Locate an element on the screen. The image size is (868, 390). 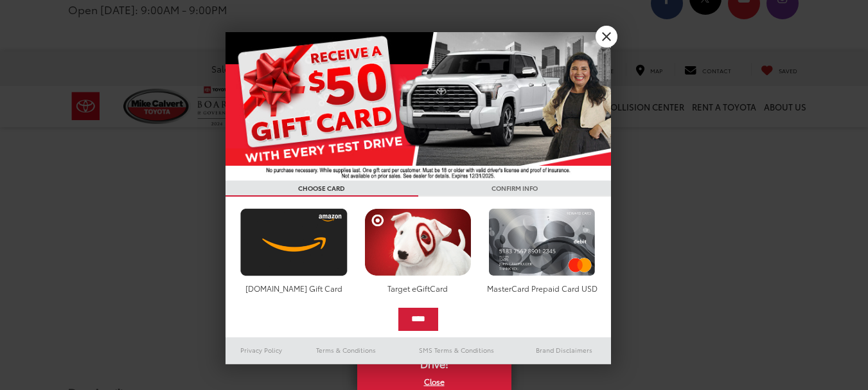
h3: CHOOSE CARD is located at coordinates (322, 188).